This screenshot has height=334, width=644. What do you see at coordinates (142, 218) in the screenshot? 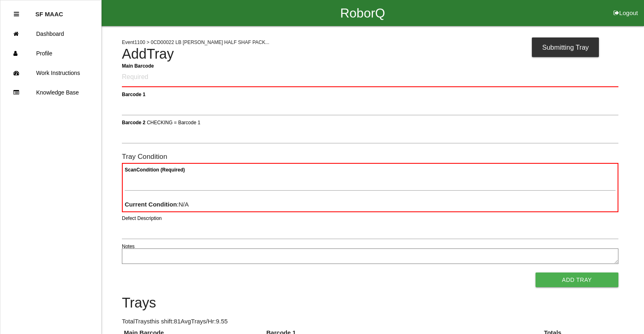
I see `label: Defect Description` at bounding box center [142, 218].